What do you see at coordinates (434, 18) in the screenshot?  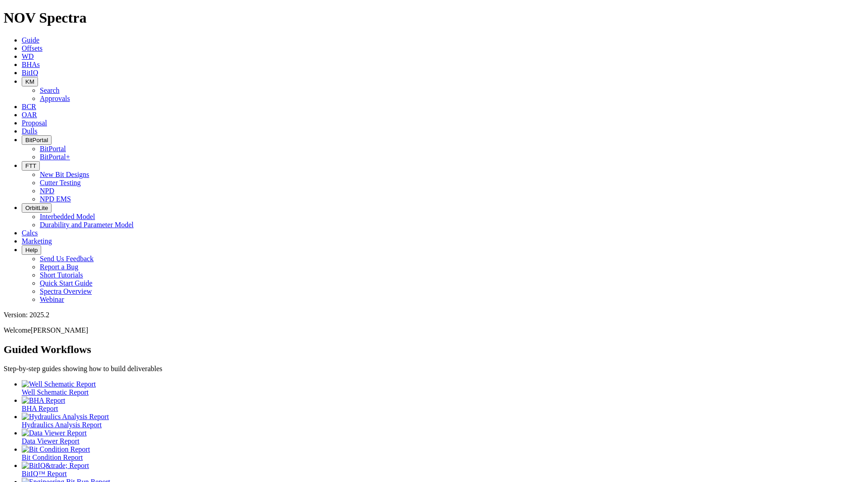 I see `h1: NOV Spectra` at bounding box center [434, 18].